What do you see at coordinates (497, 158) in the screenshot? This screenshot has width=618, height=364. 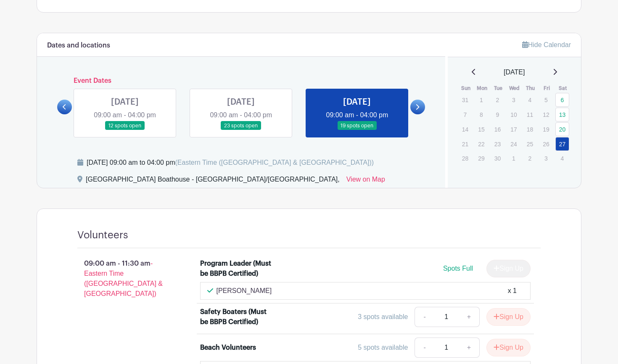 I see `p: 30` at bounding box center [497, 158].